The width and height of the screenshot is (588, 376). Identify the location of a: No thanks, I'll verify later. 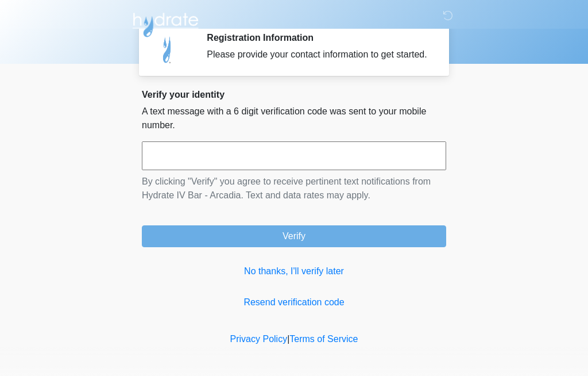
(294, 272).